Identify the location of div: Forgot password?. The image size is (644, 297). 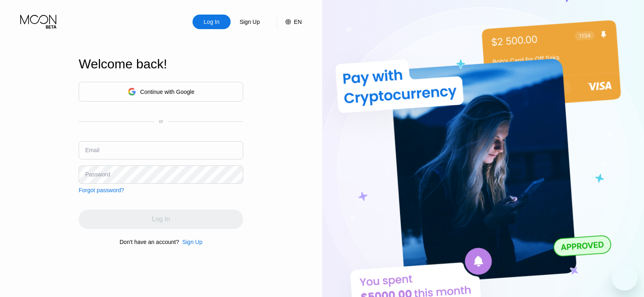
(102, 190).